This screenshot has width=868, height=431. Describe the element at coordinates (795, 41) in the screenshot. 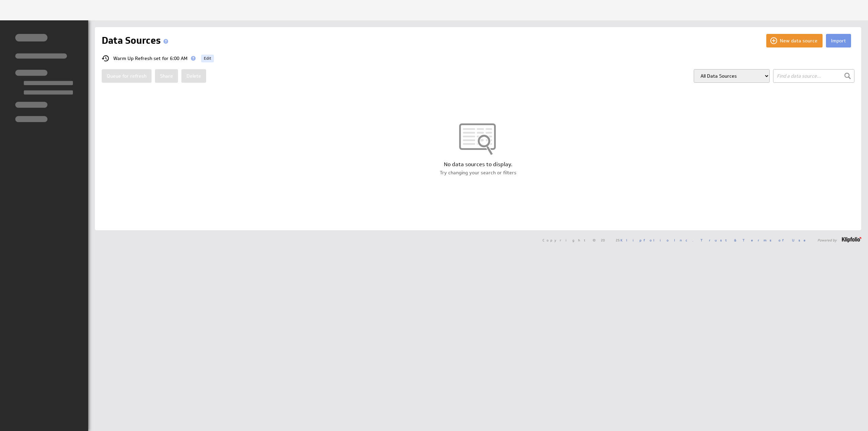

I see `button: New data source` at that location.